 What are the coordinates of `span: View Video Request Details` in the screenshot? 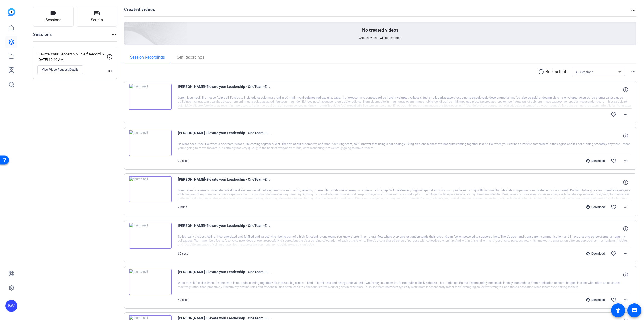 It's located at (60, 70).